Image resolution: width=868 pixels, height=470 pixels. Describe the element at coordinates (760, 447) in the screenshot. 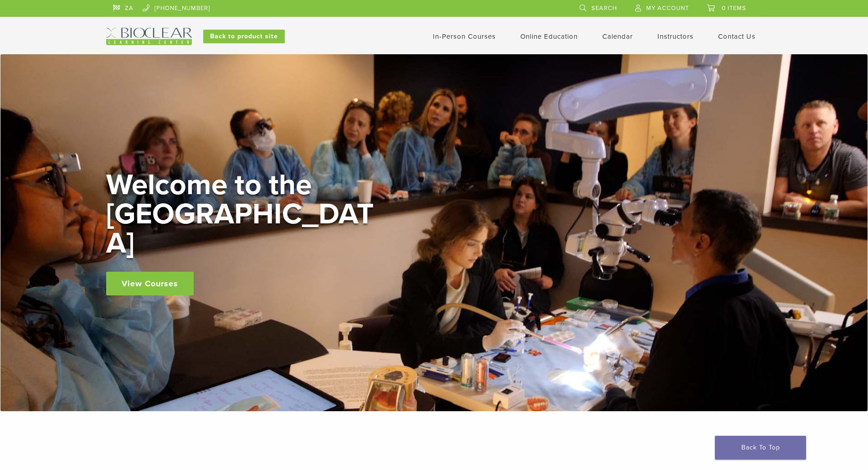

I see `a: Back To Top` at that location.